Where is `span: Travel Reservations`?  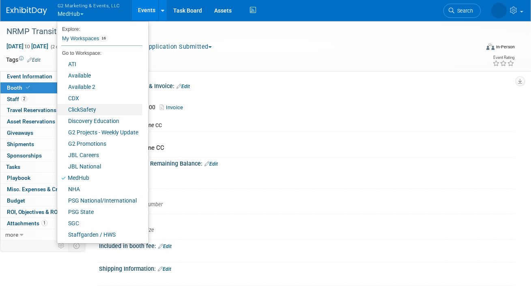
span: Travel Reservations is located at coordinates (32, 110).